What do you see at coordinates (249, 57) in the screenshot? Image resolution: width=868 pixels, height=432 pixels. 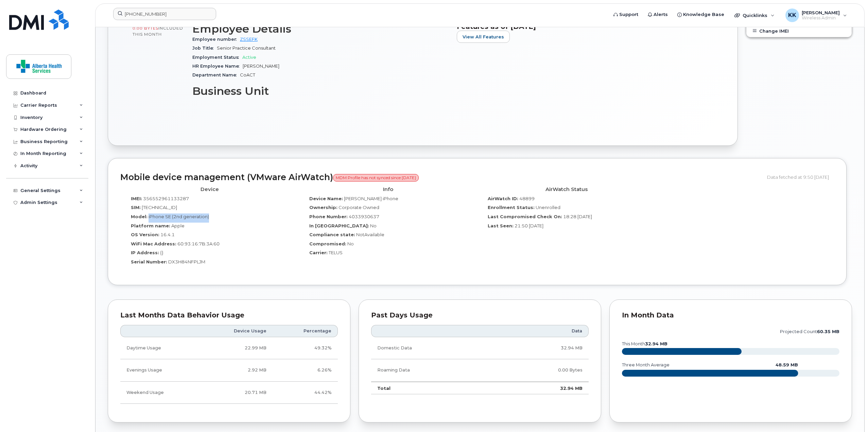 I see `span: Active` at bounding box center [249, 57].